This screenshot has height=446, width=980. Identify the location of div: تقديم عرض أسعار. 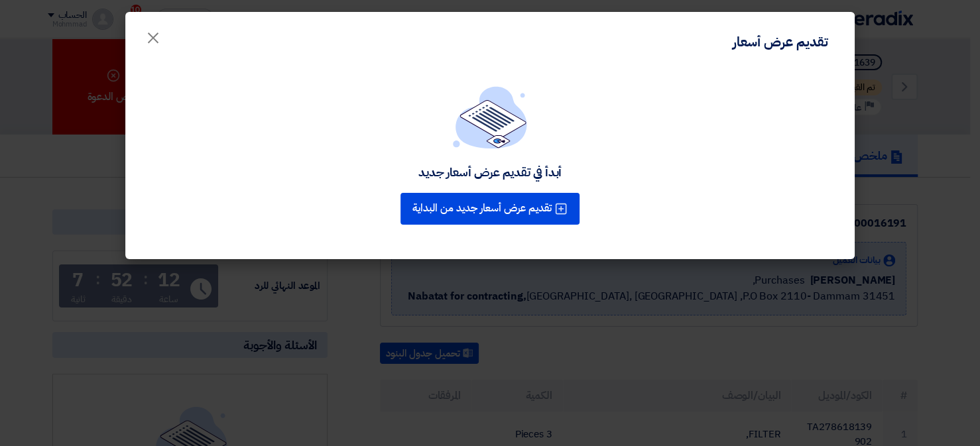
(780, 42).